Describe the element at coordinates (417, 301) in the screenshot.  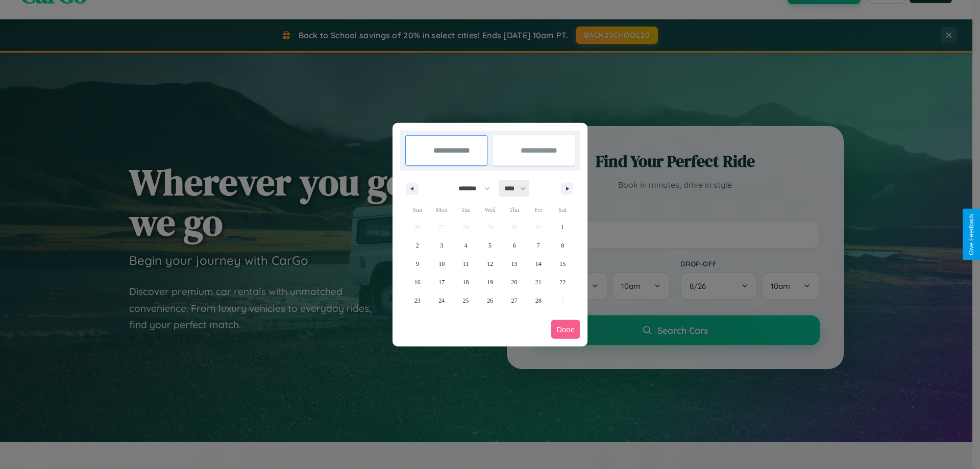
I see `span: 23` at that location.